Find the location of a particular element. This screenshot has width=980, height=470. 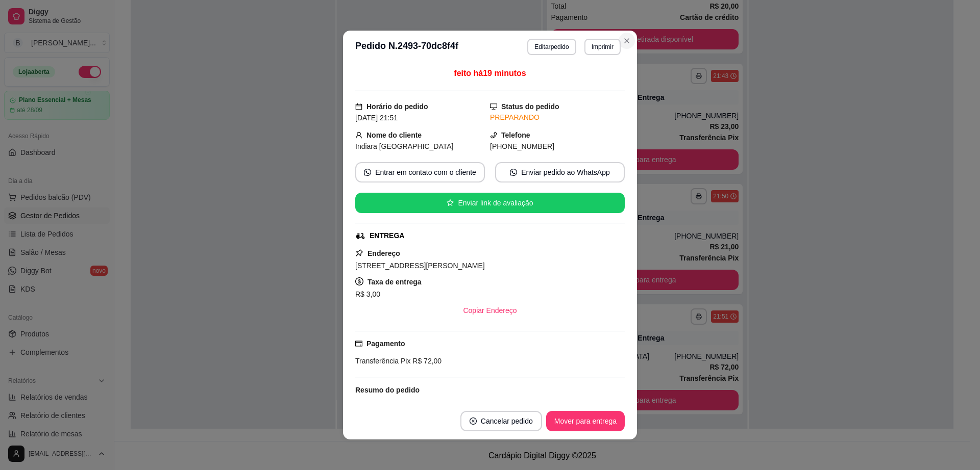

span: dollar is located at coordinates (359, 281).